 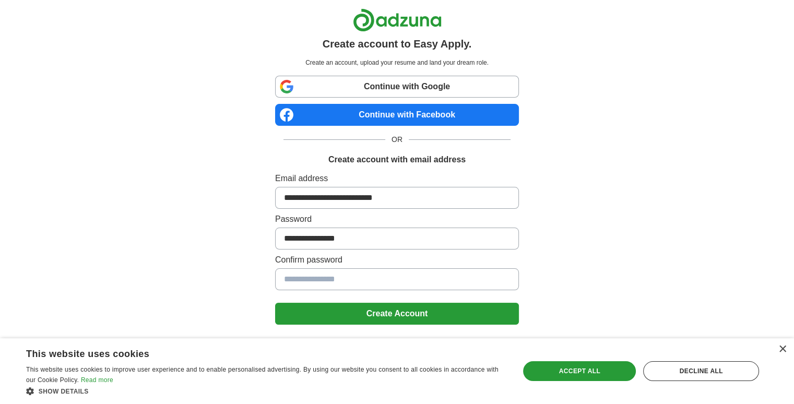 What do you see at coordinates (397, 260) in the screenshot?
I see `label: Confirm password` at bounding box center [397, 260].